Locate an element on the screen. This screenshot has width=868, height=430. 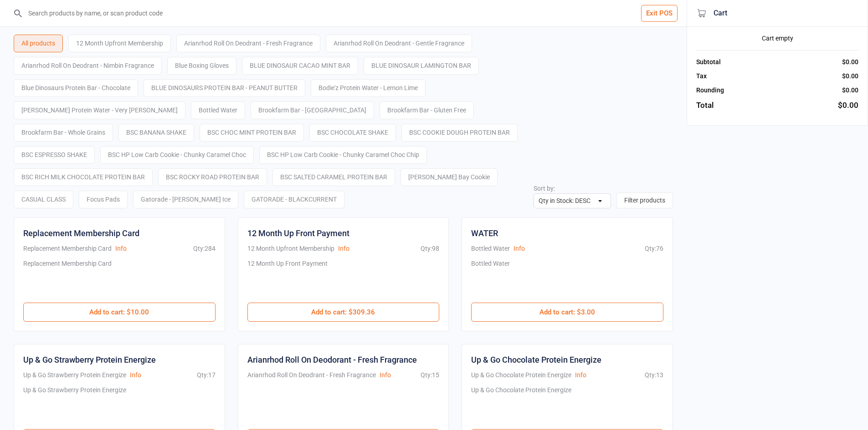
button: Filter products is located at coordinates (645, 201).